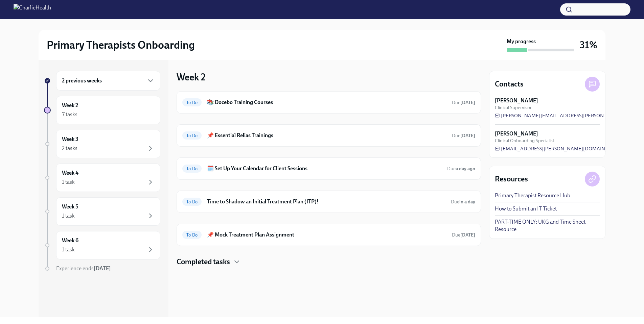 The width and height of the screenshot is (644, 324). What do you see at coordinates (102, 212) in the screenshot?
I see `a: Week 51 task` at bounding box center [102, 212].